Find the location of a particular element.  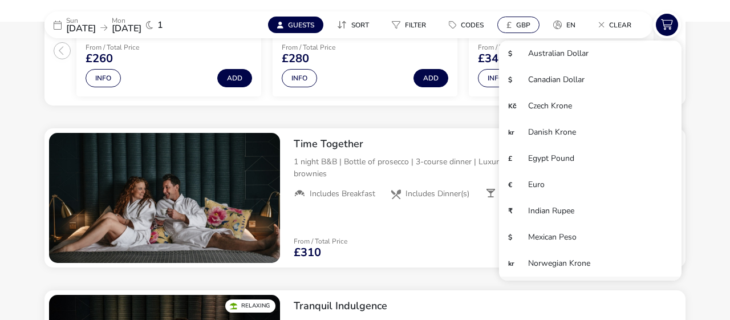

span: en is located at coordinates (571, 25).